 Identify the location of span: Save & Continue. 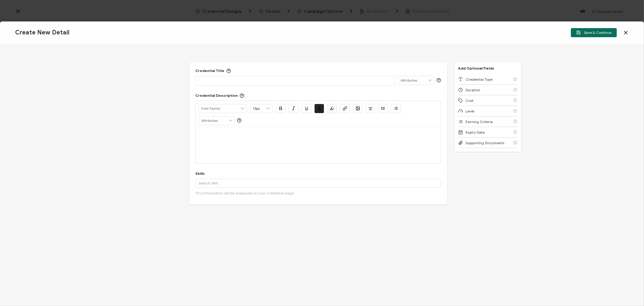
(594, 33).